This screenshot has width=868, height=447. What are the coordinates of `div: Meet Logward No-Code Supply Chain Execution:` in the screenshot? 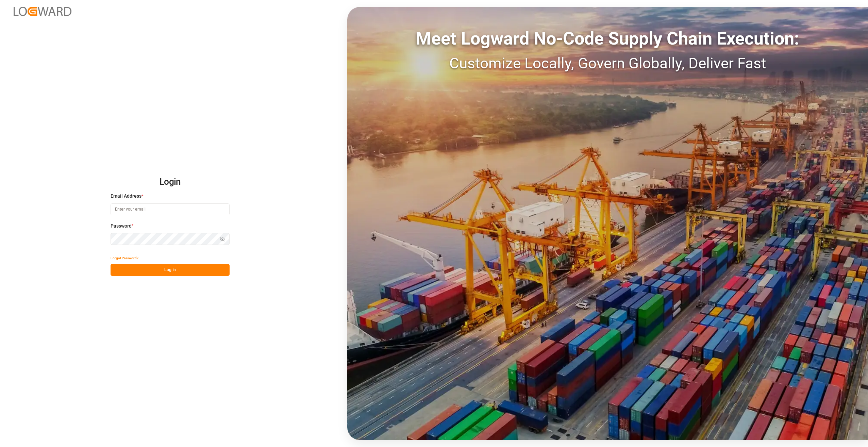 It's located at (608, 39).